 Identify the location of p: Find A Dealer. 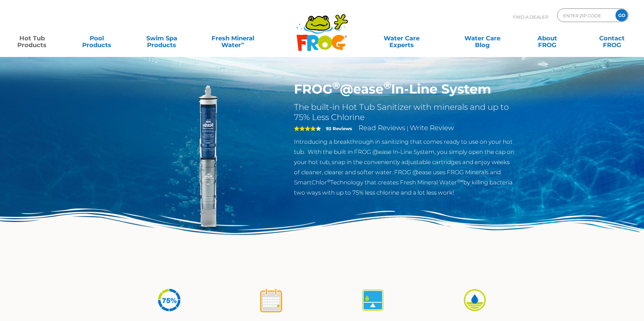
(530, 17).